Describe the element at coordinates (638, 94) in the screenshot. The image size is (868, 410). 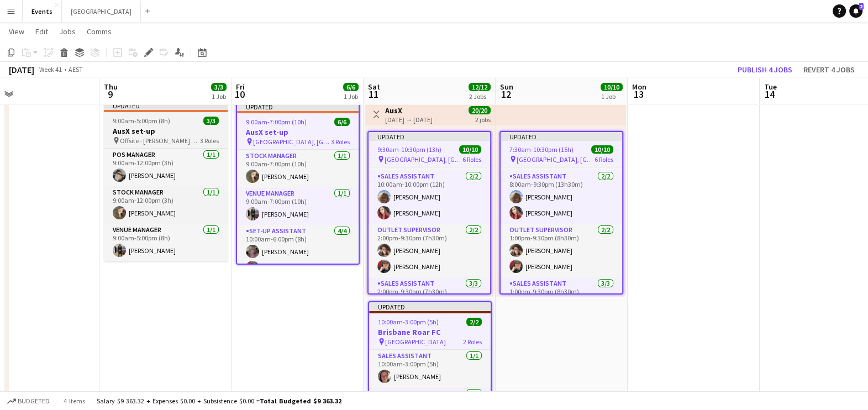
I see `span: 13` at that location.